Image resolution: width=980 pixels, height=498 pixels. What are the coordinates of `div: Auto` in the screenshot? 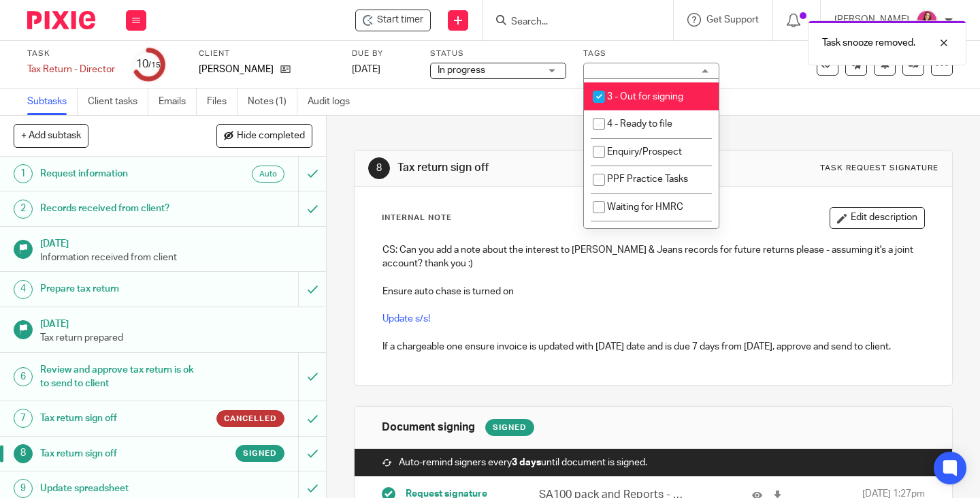 It's located at (268, 173).